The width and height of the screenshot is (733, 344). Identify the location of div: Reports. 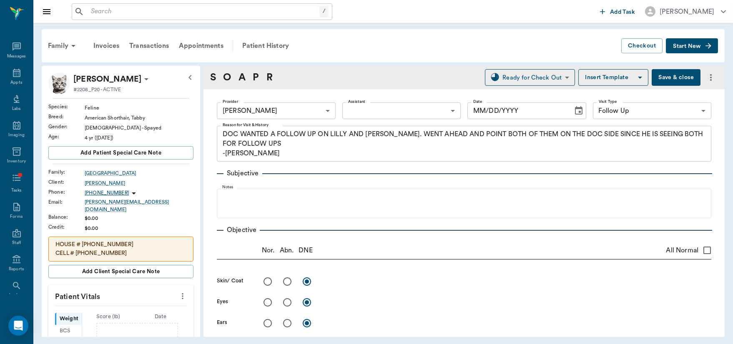
(16, 269).